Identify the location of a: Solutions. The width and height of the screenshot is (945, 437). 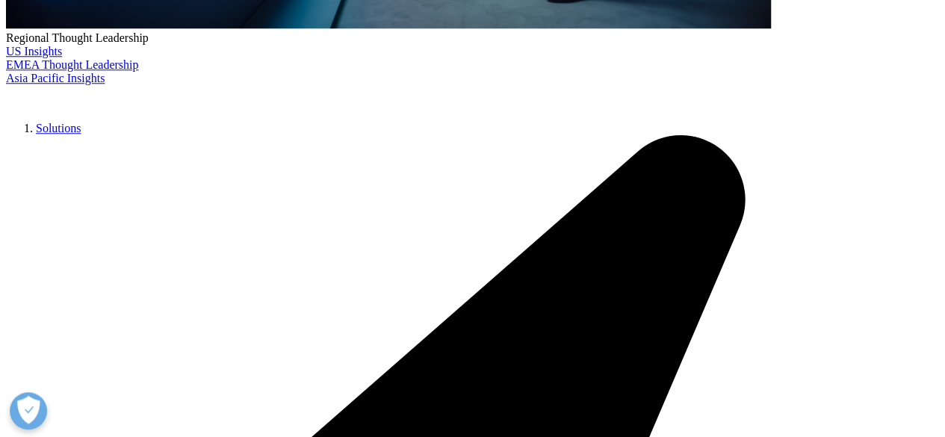
(58, 128).